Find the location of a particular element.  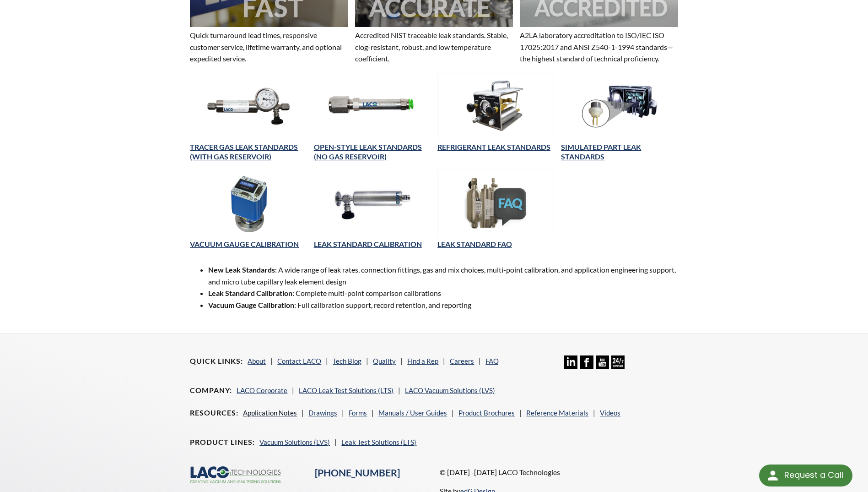

img: Simulated Part Leak Standard image is located at coordinates (619, 106).